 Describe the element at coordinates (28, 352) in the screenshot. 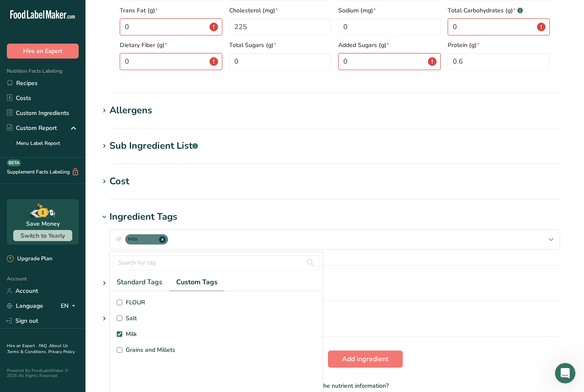

I see `a: Terms & Conditions .` at that location.